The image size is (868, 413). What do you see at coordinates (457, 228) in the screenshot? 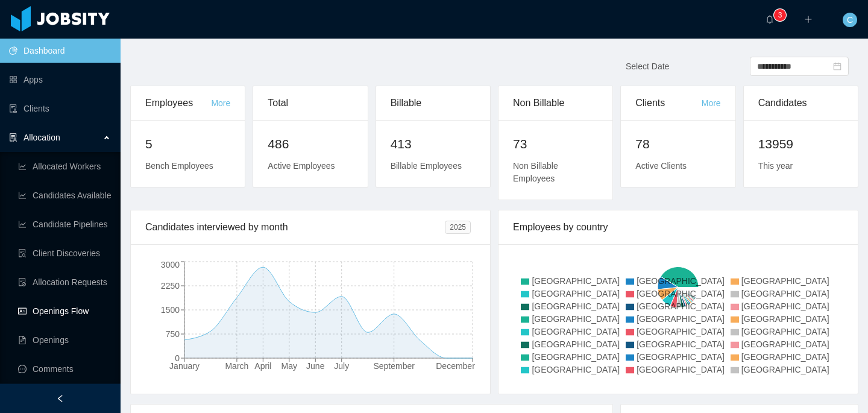
I see `span: 2025` at bounding box center [457, 228].